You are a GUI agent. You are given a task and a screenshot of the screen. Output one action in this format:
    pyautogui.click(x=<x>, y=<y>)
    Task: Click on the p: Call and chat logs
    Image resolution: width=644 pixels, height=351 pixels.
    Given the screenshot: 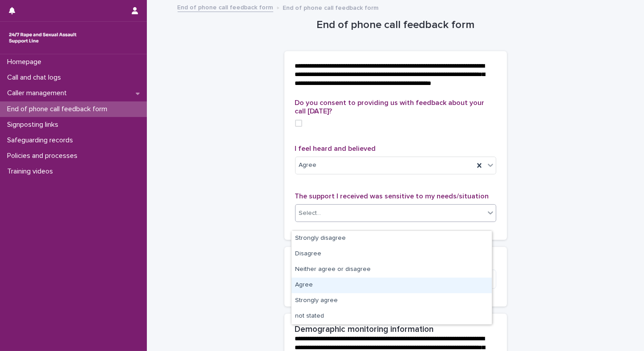 What is the action you would take?
    pyautogui.click(x=36, y=77)
    